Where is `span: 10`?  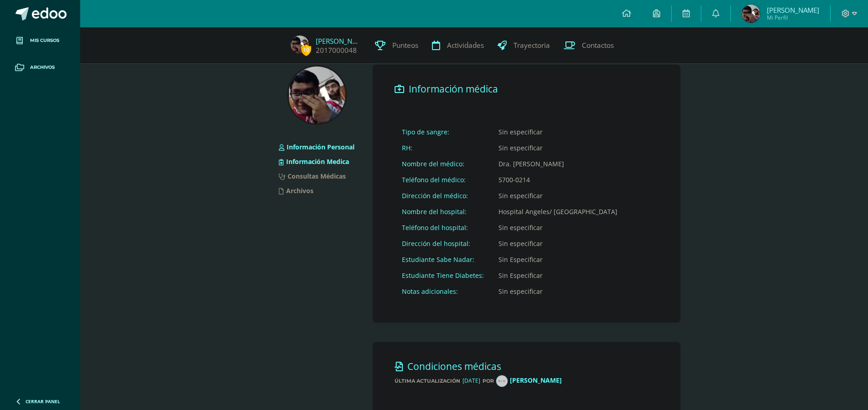
span: 10 is located at coordinates (306, 50).